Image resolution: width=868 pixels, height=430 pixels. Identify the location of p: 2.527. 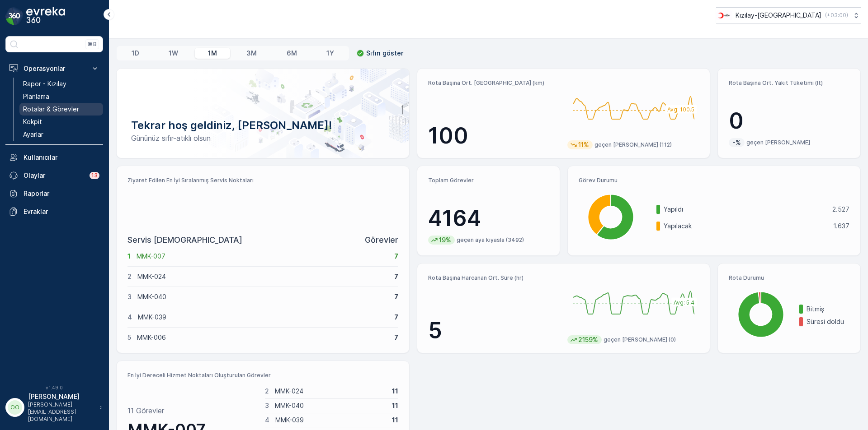
(841, 210).